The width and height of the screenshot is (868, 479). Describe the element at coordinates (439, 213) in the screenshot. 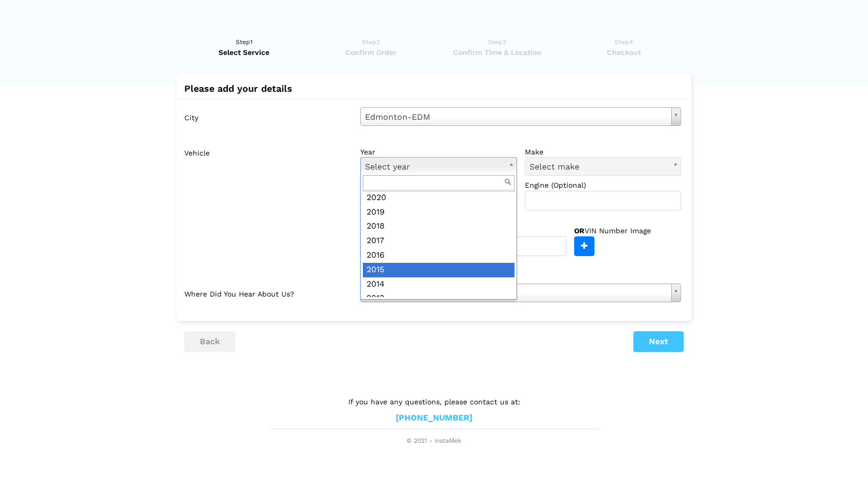

I see `div: 2019` at that location.